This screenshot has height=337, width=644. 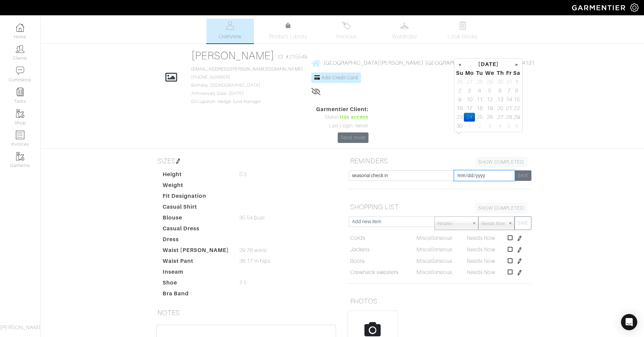 I want to click on td: 26, so click(x=490, y=117).